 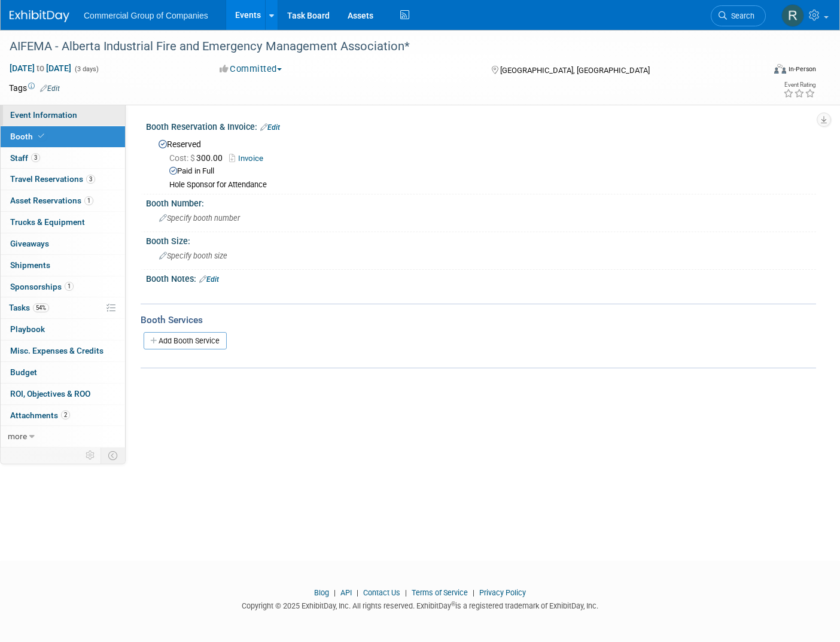 I want to click on span: Travel Reservations, so click(x=53, y=179).